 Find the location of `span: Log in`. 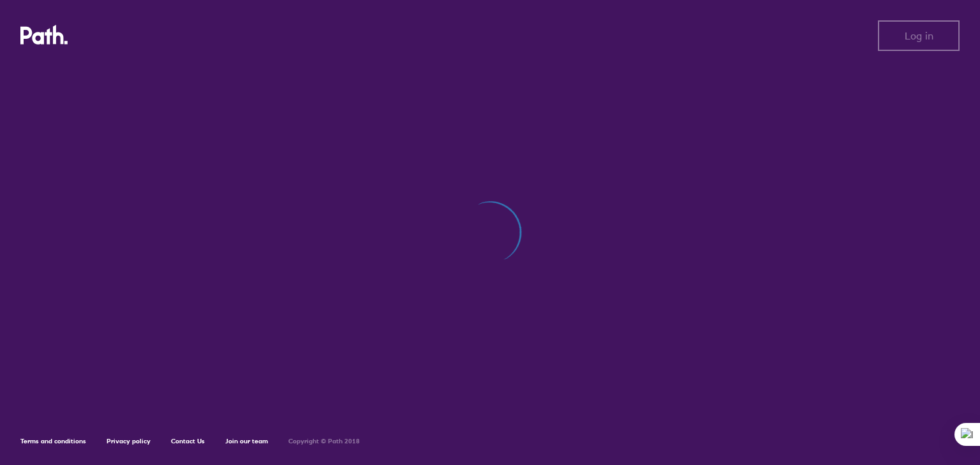

span: Log in is located at coordinates (919, 36).